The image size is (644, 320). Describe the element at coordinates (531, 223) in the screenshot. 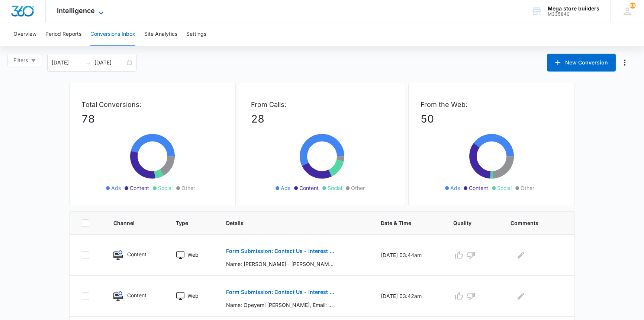

I see `span: Comments` at that location.